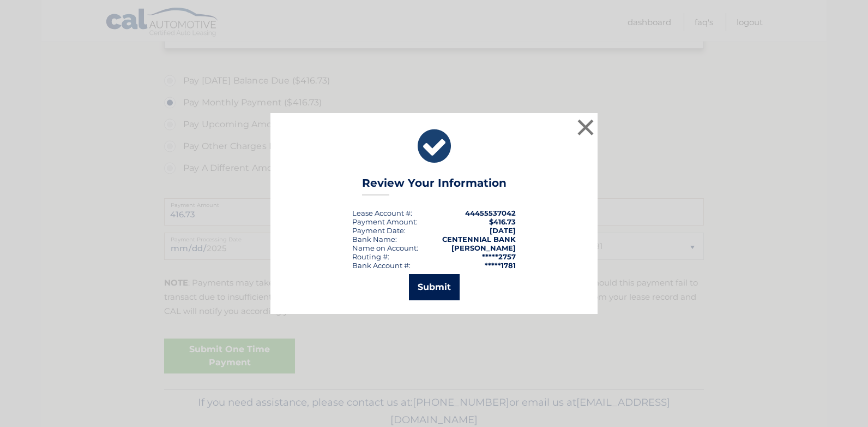  Describe the element at coordinates (381, 265) in the screenshot. I see `div: Bank Account #:` at that location.